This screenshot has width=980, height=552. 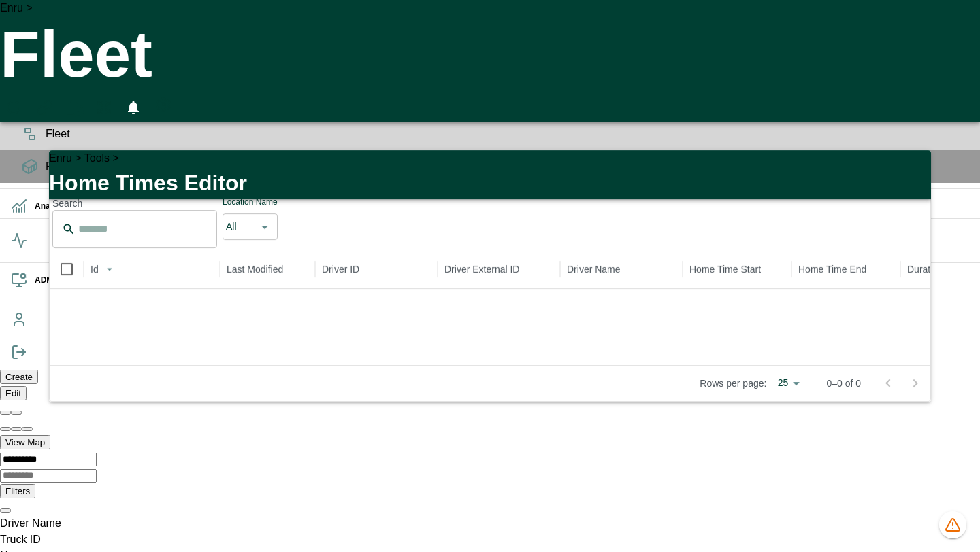 What do you see at coordinates (25, 442) in the screenshot?
I see `label: View Map` at bounding box center [25, 442].